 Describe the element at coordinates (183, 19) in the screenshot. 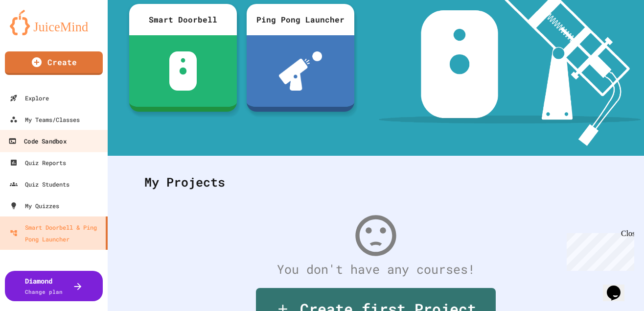

I see `div: Smart Doorbell` at that location.